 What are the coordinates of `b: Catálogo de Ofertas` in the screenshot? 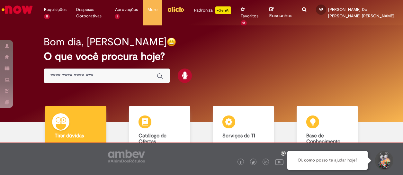 It's located at (152, 139).